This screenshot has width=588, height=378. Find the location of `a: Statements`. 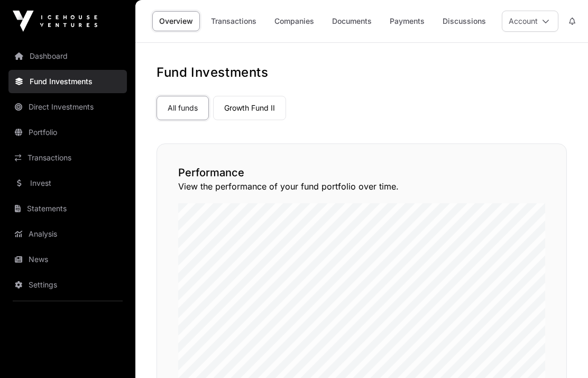

a: Statements is located at coordinates (68, 208).